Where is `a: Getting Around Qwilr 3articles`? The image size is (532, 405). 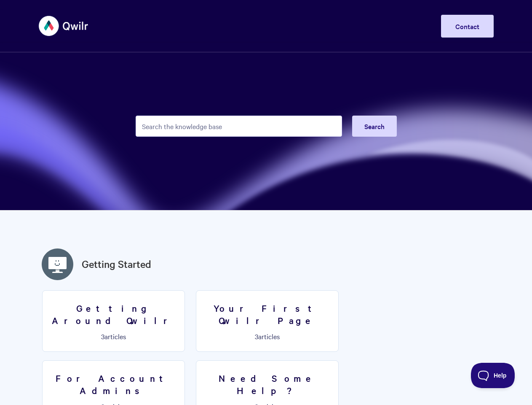 a: Getting Around Qwilr 3articles is located at coordinates (113, 321).